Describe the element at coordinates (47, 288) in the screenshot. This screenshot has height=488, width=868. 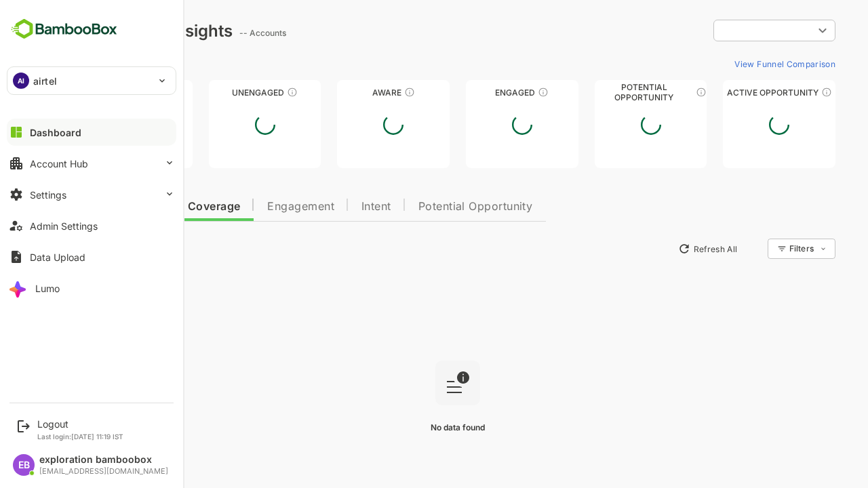
I see `div: Lumo` at that location.